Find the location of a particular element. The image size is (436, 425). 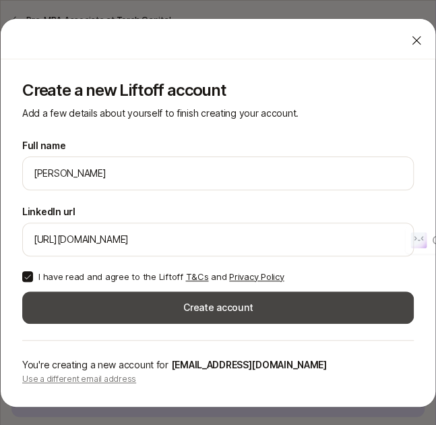

label: Full name is located at coordinates (44, 146).